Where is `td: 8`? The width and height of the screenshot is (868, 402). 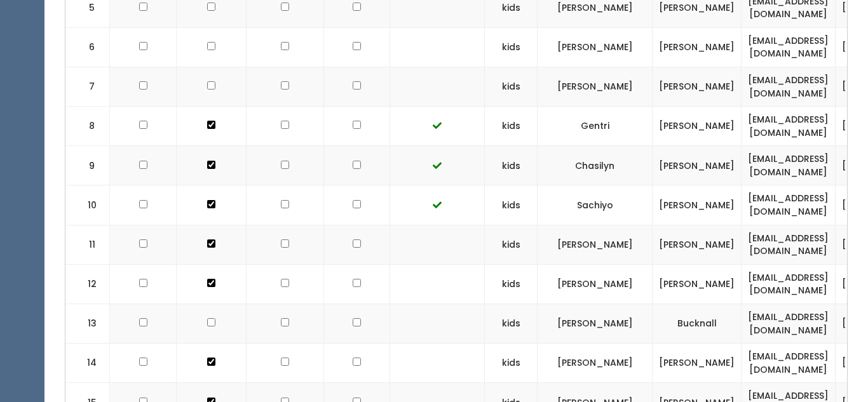
td: 8 is located at coordinates (88, 126).